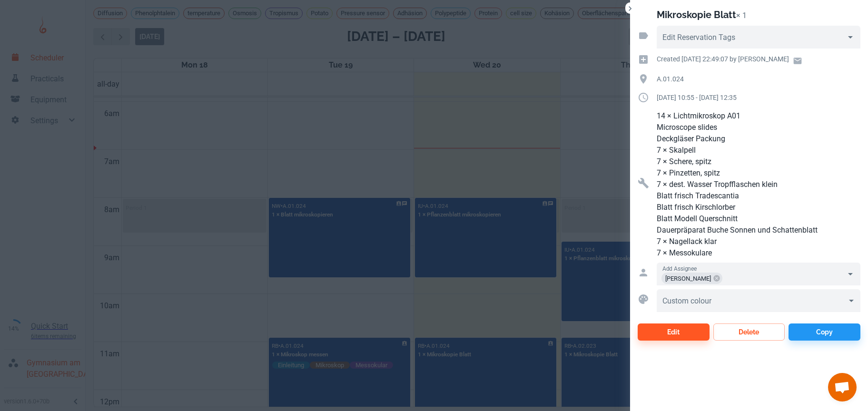 This screenshot has height=411, width=868. I want to click on svg: Resources, so click(643, 183).